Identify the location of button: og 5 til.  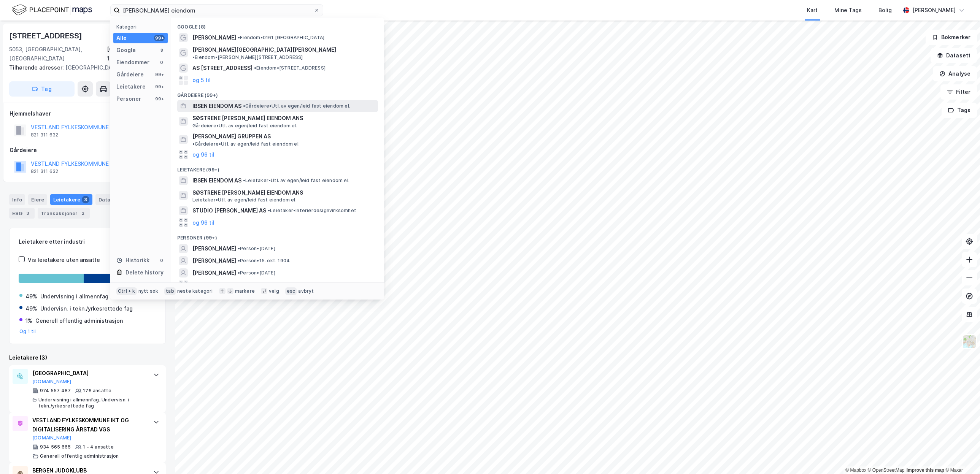
(201, 80).